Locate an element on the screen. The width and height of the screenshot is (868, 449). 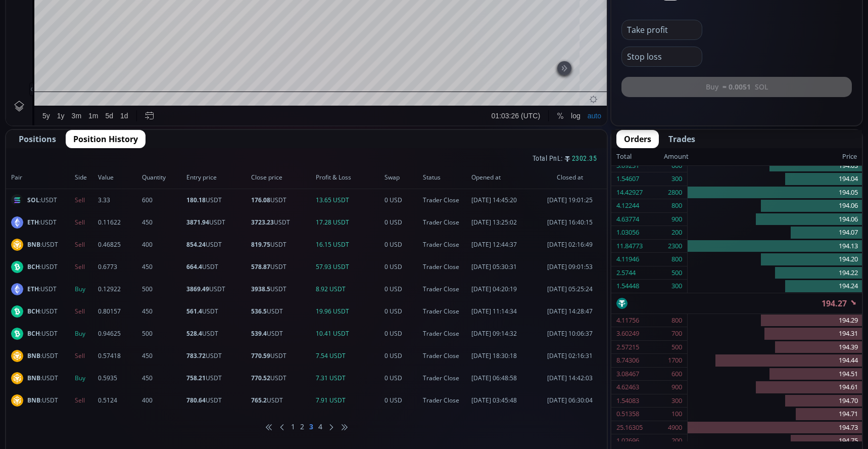
b: 664.4 is located at coordinates (194, 267).